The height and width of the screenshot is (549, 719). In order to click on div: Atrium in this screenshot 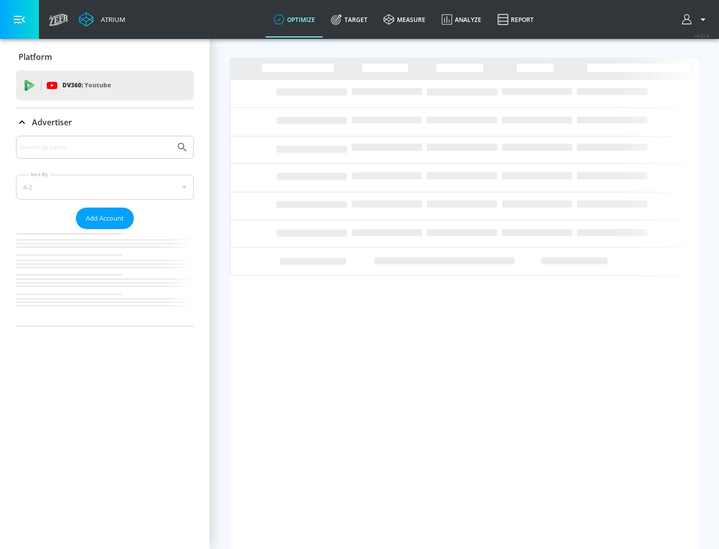, I will do `click(111, 19)`.